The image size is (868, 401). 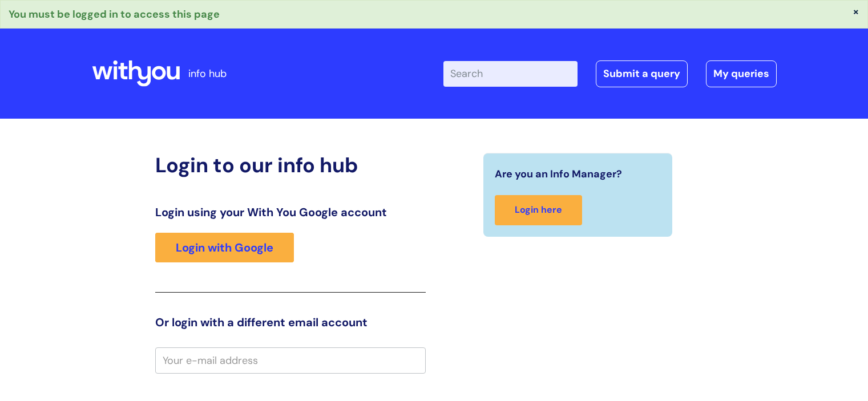 What do you see at coordinates (207, 74) in the screenshot?
I see `p: info hub` at bounding box center [207, 74].